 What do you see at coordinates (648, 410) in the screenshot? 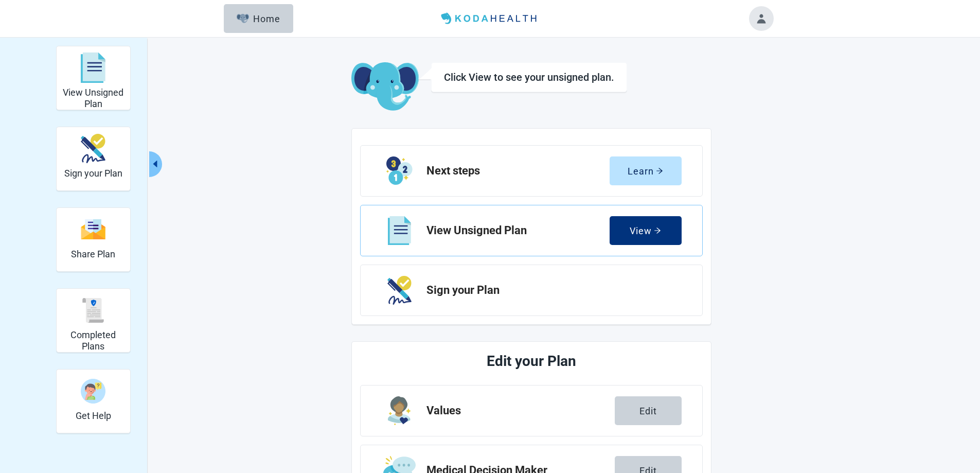
I see `button: Edit` at bounding box center [648, 410].